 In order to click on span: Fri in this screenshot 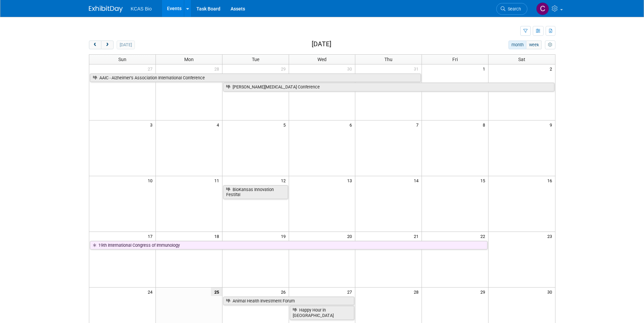, I will do `click(455, 60)`.